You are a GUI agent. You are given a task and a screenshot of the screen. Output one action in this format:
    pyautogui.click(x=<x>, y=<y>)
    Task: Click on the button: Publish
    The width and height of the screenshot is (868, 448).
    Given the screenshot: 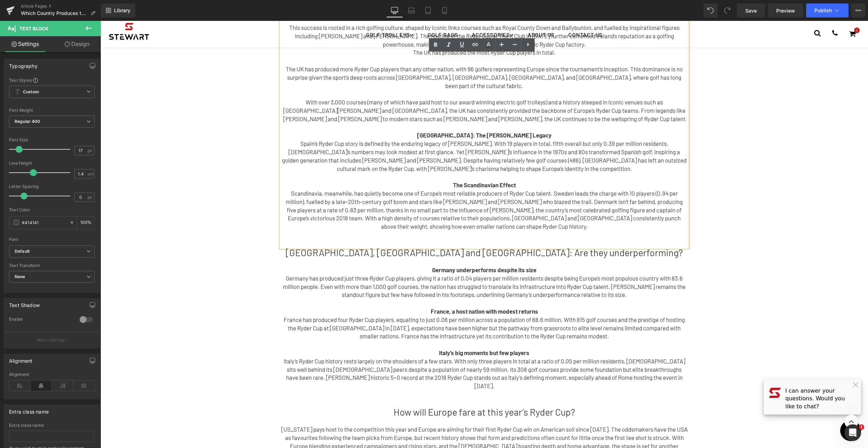 What is the action you would take?
    pyautogui.click(x=827, y=10)
    